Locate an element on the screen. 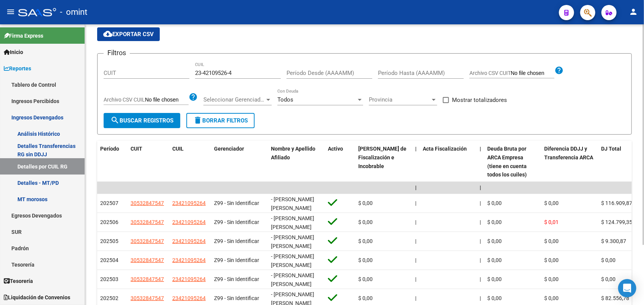  mat-icon: menu is located at coordinates (10, 12).